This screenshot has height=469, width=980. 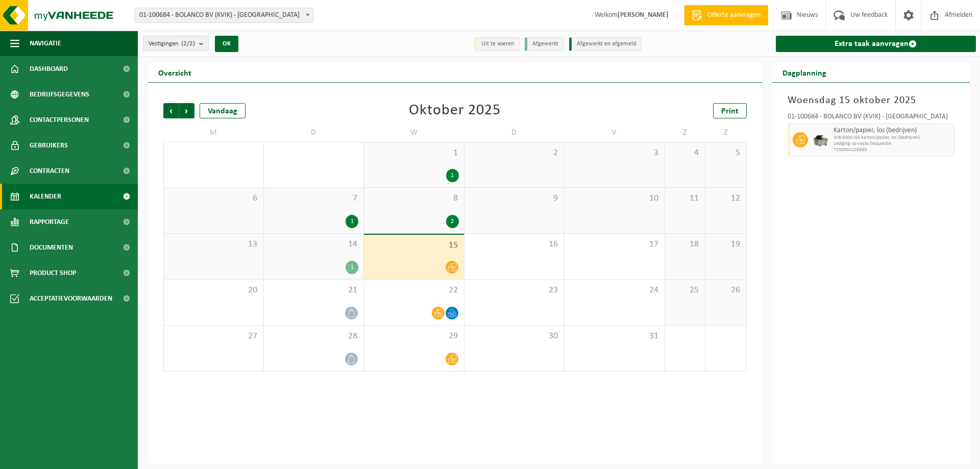 What do you see at coordinates (893, 144) in the screenshot?
I see `span: Lediging op vaste frequentie` at bounding box center [893, 144].